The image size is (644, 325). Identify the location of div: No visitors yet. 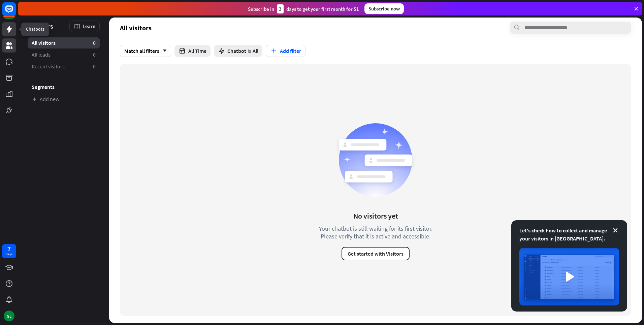
(376, 216).